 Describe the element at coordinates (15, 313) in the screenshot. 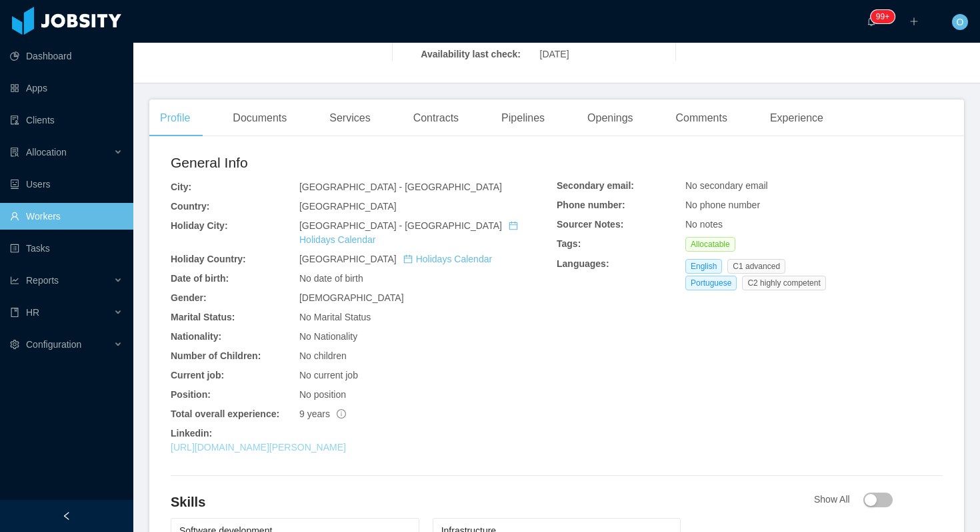

I see `i: icon: book` at that location.